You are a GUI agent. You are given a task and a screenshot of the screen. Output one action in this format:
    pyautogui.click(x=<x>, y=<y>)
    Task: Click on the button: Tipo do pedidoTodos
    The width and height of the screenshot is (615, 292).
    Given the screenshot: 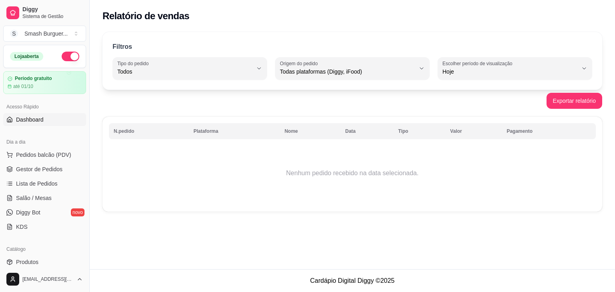 What is the action you would take?
    pyautogui.click(x=190, y=68)
    